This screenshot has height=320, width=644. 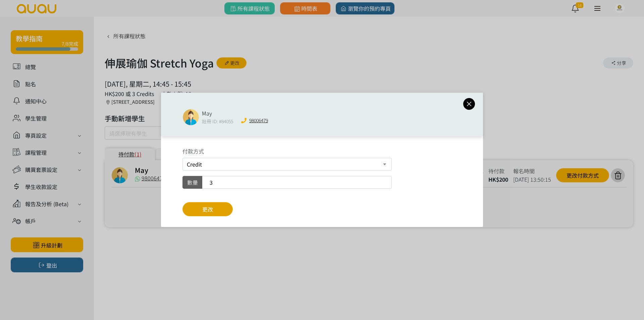 What do you see at coordinates (254, 120) in the screenshot?
I see `a: 98006479` at bounding box center [254, 120].